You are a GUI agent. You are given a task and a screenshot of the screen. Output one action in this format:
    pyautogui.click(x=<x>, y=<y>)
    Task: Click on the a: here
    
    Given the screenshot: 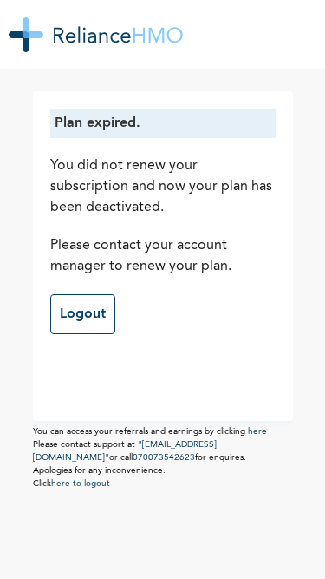 What is the action you would take?
    pyautogui.click(x=258, y=431)
    